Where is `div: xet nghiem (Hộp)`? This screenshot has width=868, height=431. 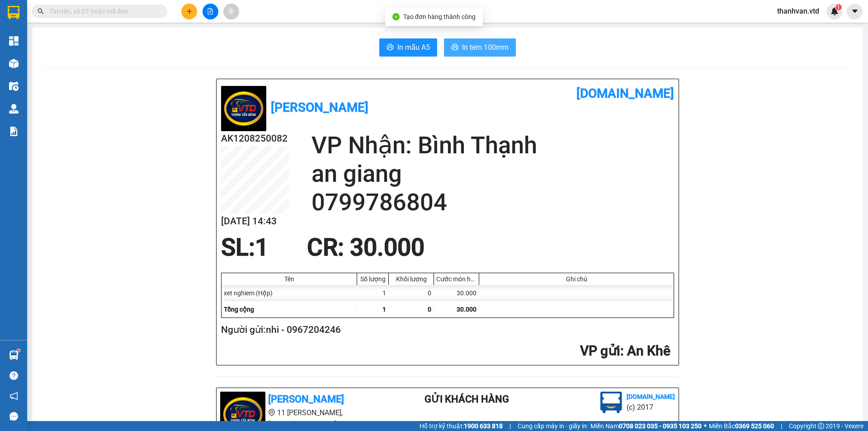
div: xet nghiem (Hộp) is located at coordinates (289, 293).